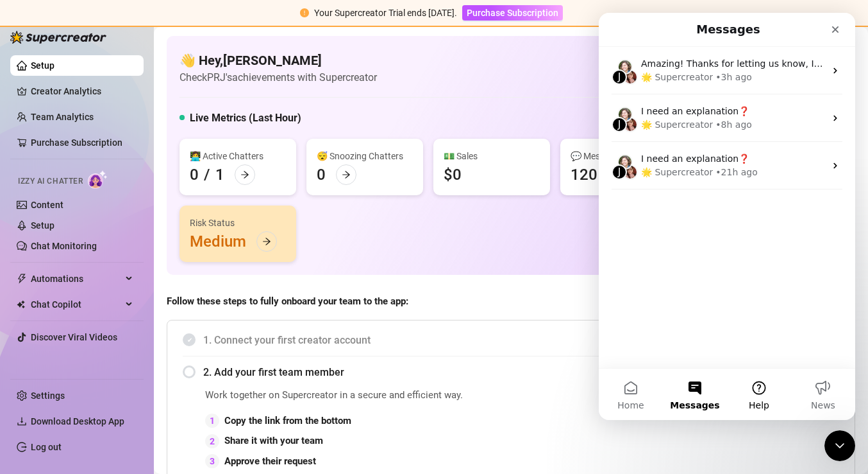 Image resolution: width=868 pixels, height=474 pixels. What do you see at coordinates (287, 301) in the screenshot?
I see `strong: Follow these steps to fully onboard your team to the app:` at bounding box center [287, 301].